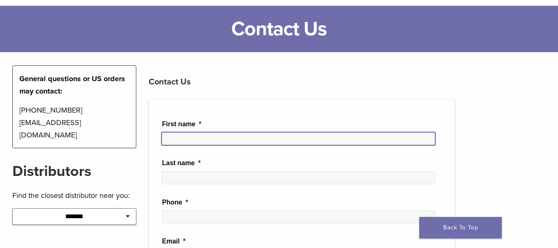 The width and height of the screenshot is (558, 248). I want to click on p: Find the closest distributor near you:, so click(74, 195).